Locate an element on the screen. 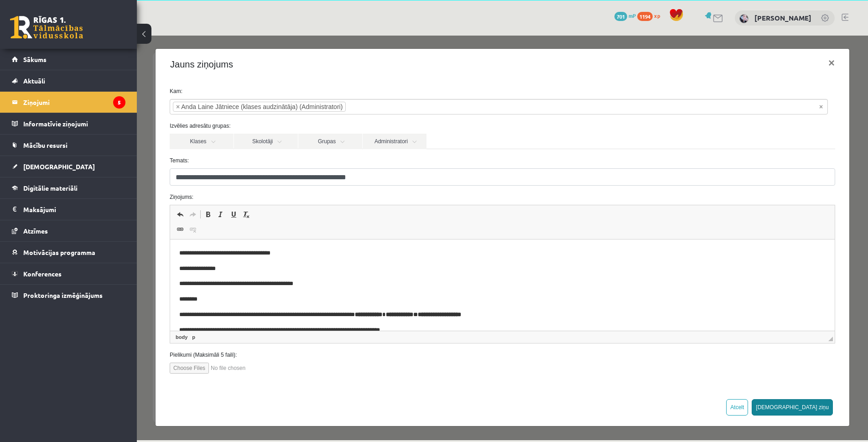  span: Proktoringa izmēģinājums is located at coordinates (63, 295).